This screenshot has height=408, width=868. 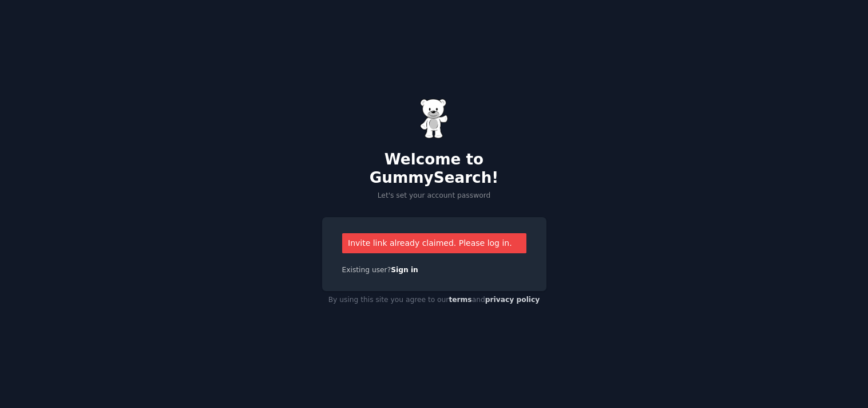 What do you see at coordinates (405, 269) in the screenshot?
I see `a: Sign in` at bounding box center [405, 269].